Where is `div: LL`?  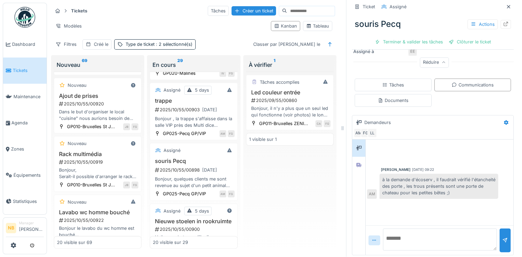
div: LL is located at coordinates (372, 133).